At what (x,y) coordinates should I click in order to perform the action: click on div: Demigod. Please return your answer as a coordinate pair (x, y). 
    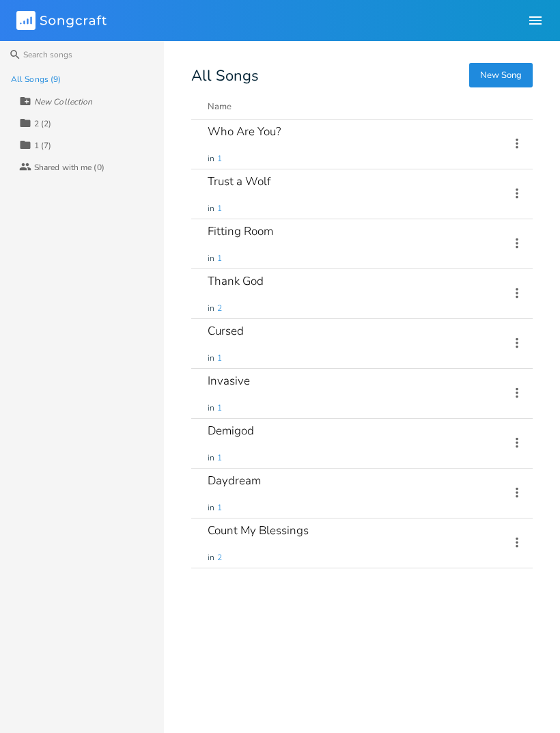
    Looking at the image, I should click on (231, 431).